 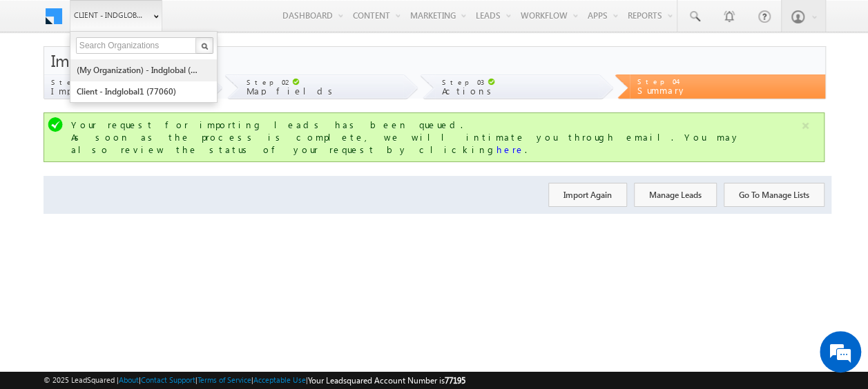 I want to click on button: Manage Leads, so click(x=675, y=194).